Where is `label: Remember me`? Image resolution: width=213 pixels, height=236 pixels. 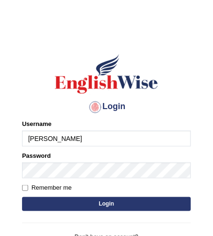 label: Remember me is located at coordinates (47, 188).